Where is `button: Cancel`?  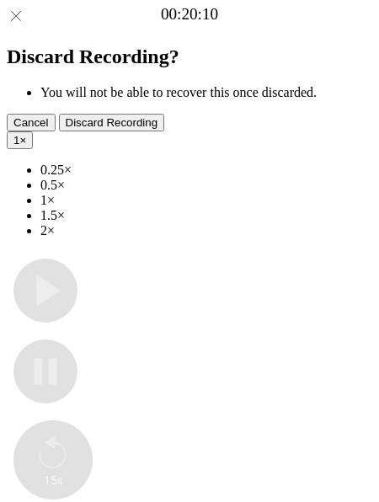 button: Cancel is located at coordinates (31, 122).